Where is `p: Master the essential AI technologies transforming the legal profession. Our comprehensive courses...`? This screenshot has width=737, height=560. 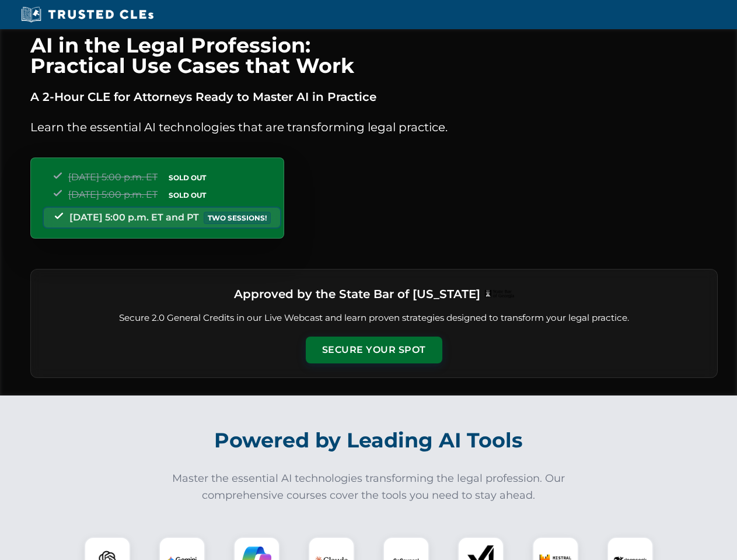
p: Master the essential AI technologies transforming the legal profession. Our comprehensive courses... is located at coordinates (368, 487).